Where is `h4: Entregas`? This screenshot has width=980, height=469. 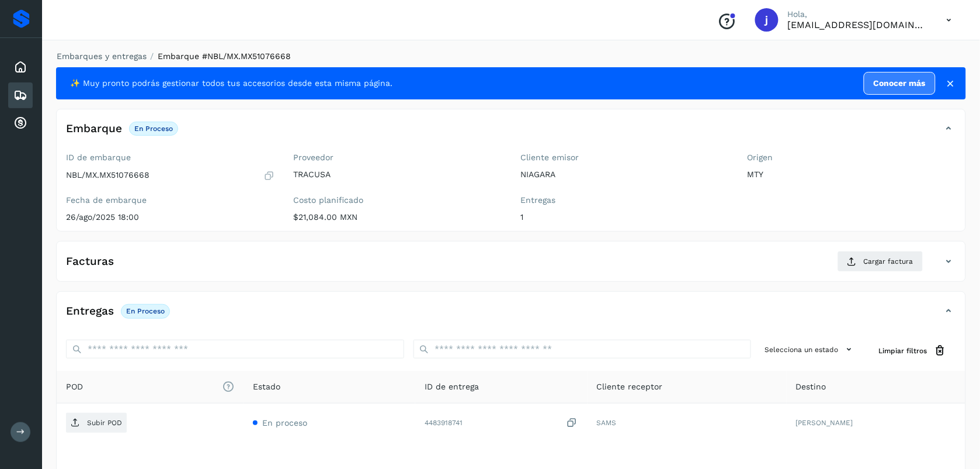
h4: Entregas is located at coordinates (90, 311).